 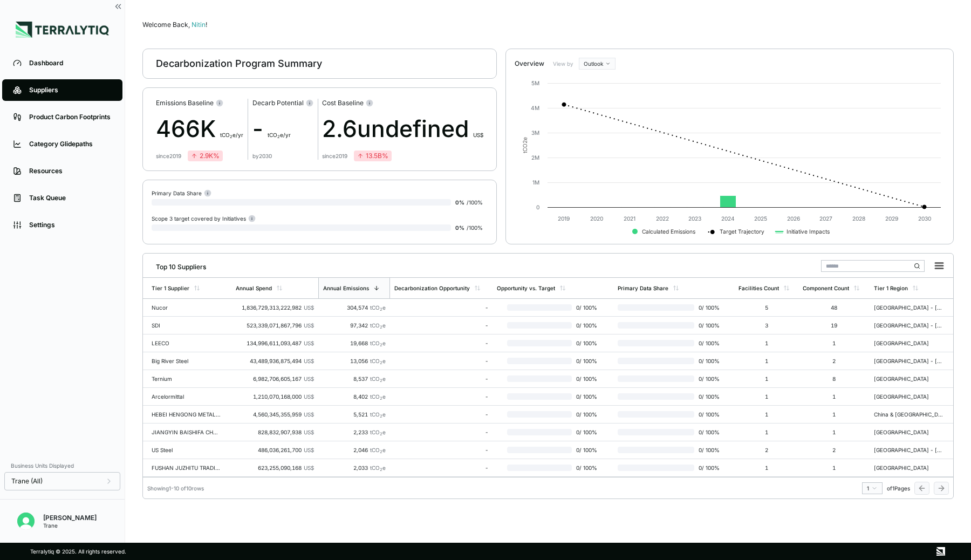 What do you see at coordinates (70, 90) in the screenshot?
I see `div: Suppliers` at bounding box center [70, 90].